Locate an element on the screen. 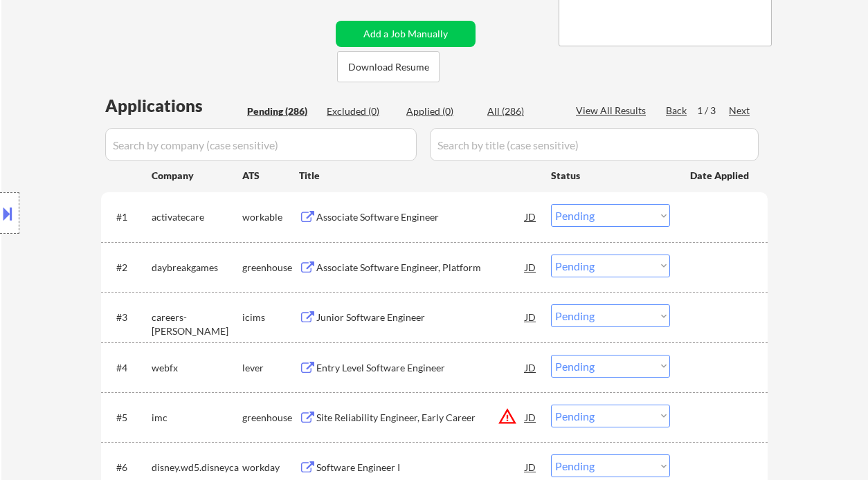 The image size is (868, 480). div: imc is located at coordinates (197, 418).